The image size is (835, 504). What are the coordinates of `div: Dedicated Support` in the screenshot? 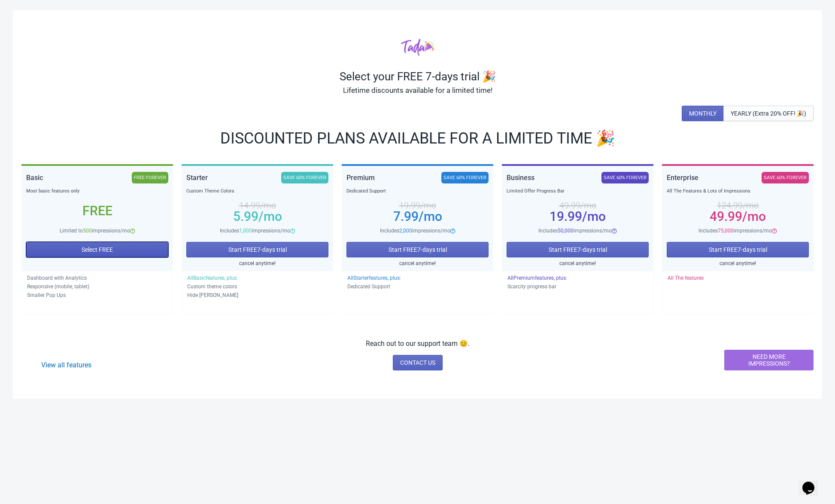 It's located at (417, 191).